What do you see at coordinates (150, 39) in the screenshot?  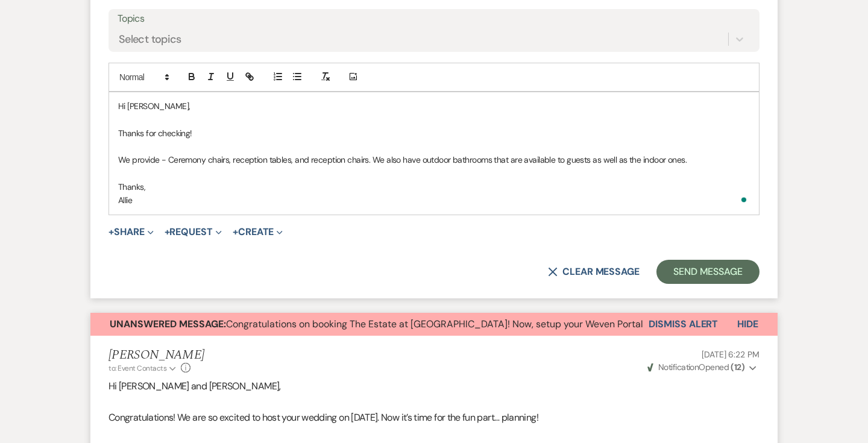 I see `div: Select topics` at bounding box center [150, 39].